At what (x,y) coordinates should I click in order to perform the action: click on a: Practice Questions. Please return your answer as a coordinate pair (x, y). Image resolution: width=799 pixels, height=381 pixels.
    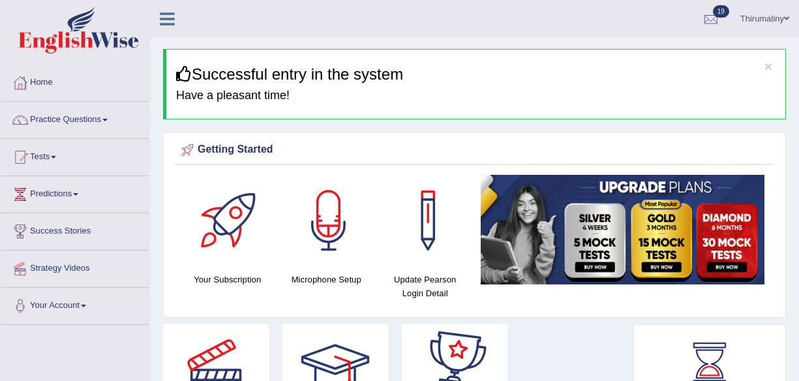
    Looking at the image, I should click on (75, 118).